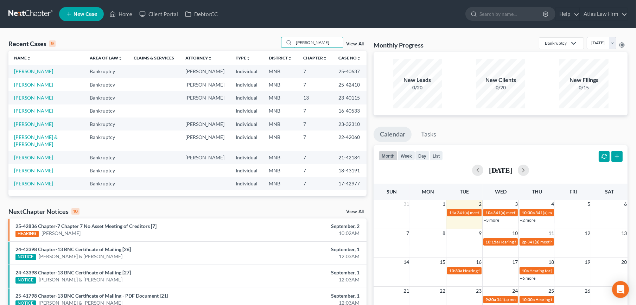 This screenshot has height=305, width=636. Describe the element at coordinates (480, 233) in the screenshot. I see `span: 9` at that location.